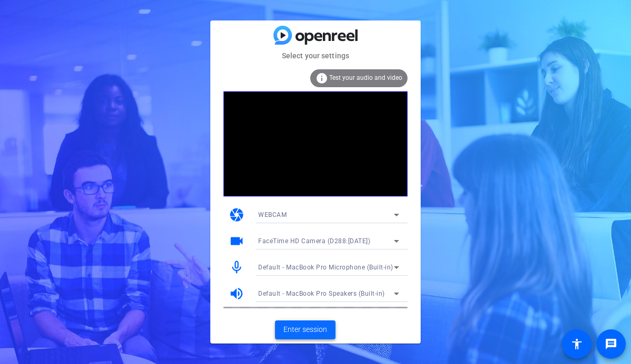  What do you see at coordinates (325, 268) in the screenshot?
I see `span: Default - MacBook Pro Microphone (Built-in)` at bounding box center [325, 268].